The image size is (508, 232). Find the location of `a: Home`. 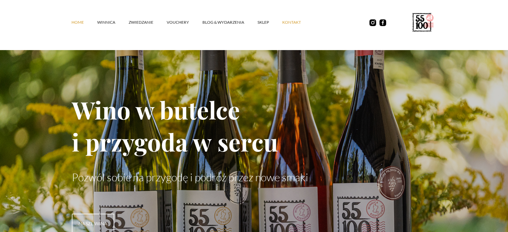

a: Home is located at coordinates (84, 22).